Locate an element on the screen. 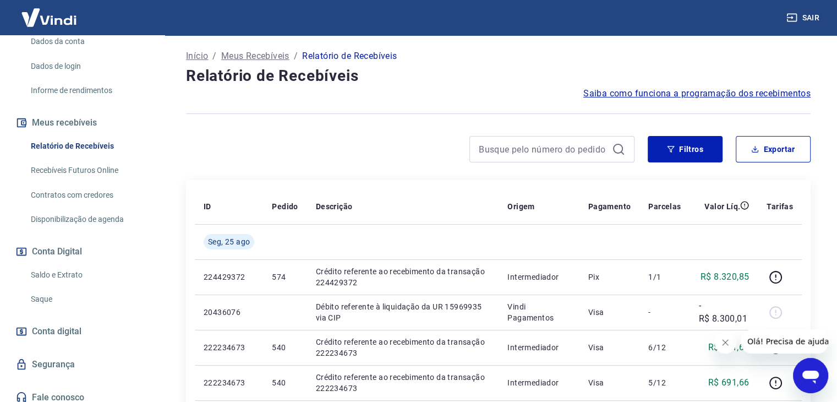 The width and height of the screenshot is (837, 402). span: Olá! Precisa de ajuda? is located at coordinates (50, 12).